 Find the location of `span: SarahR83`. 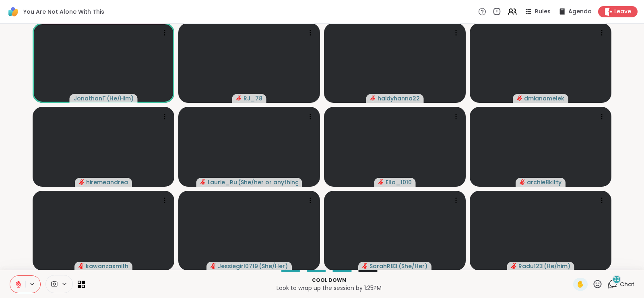

span: SarahR83 is located at coordinates (384, 266).